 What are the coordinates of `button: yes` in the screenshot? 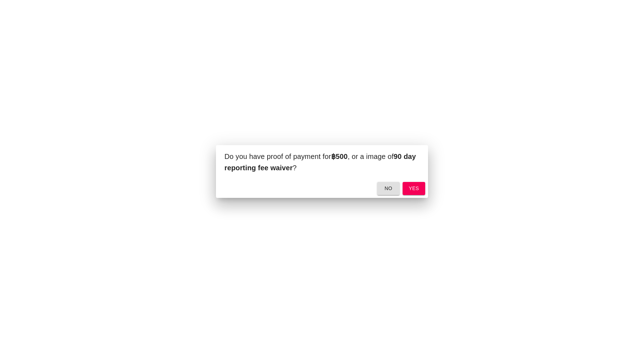 It's located at (414, 188).